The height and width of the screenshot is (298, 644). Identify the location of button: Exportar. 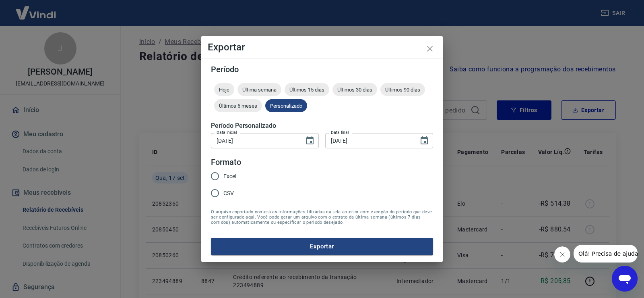
(322, 246).